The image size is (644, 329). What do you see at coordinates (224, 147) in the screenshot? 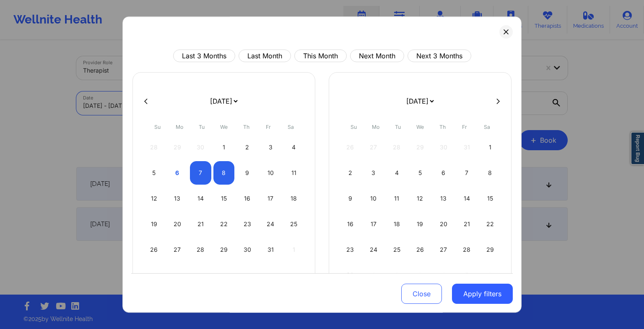
I see `div: Wed Oct 01 2025` at bounding box center [224, 147].